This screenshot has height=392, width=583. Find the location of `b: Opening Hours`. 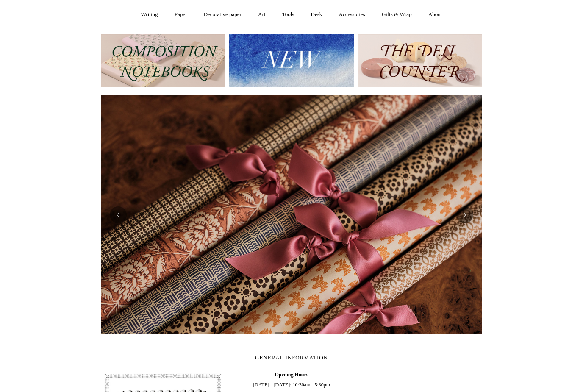

b: Opening Hours is located at coordinates (292, 375).